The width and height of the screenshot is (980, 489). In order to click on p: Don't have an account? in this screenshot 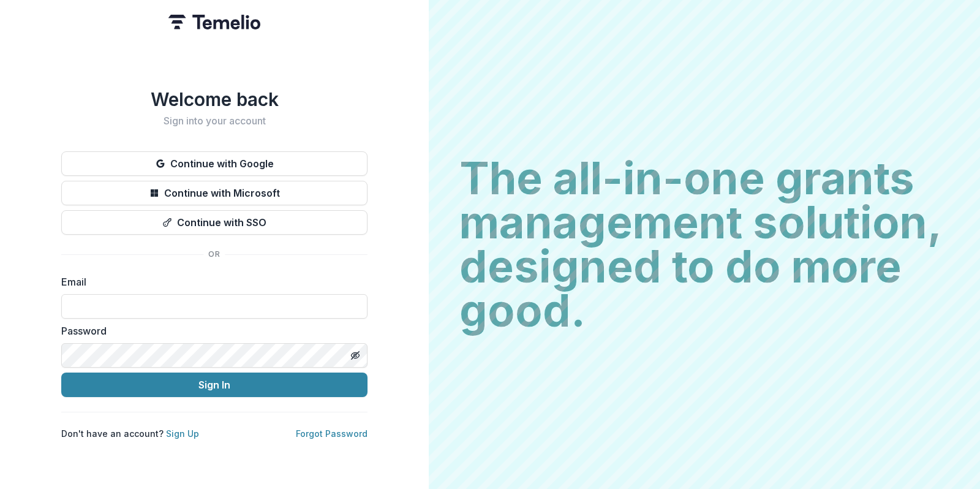, I will do `click(130, 433)`.